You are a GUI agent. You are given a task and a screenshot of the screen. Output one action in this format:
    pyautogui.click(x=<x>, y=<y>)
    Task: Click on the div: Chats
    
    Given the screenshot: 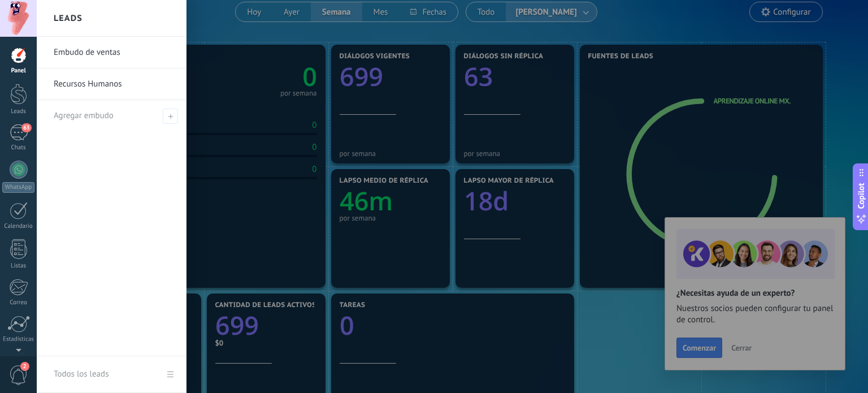 What is the action you would take?
    pyautogui.click(x=19, y=148)
    